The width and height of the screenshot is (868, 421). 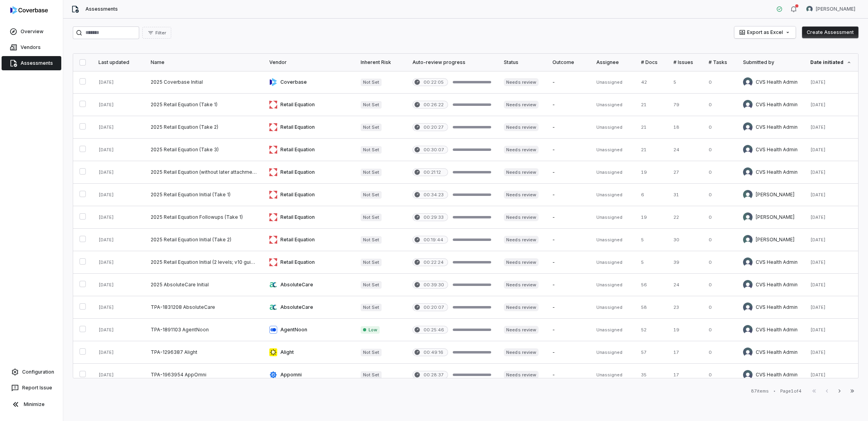 I want to click on div: Date initiated, so click(x=831, y=63).